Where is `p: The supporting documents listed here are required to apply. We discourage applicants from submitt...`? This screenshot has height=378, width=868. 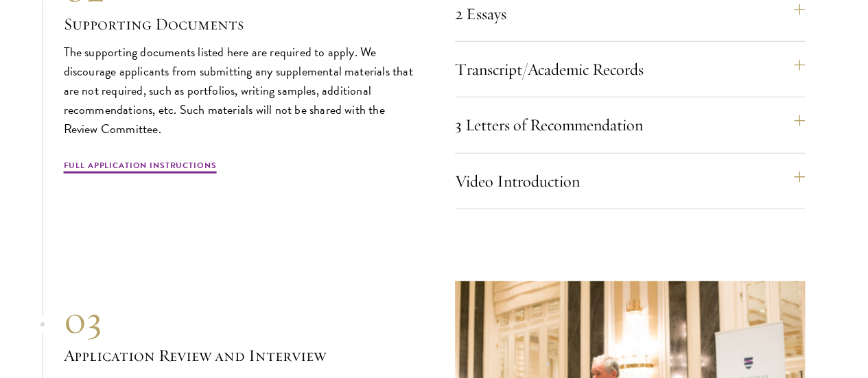
p: The supporting documents listed here are required to apply. We discourage applicants from submitt... is located at coordinates (238, 90).